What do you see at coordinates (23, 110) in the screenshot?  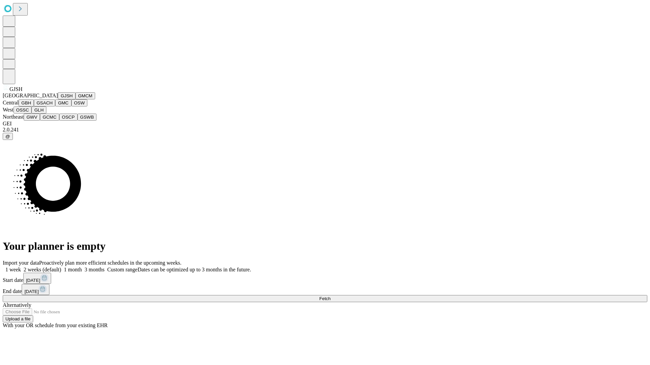 I see `button: OSSC` at bounding box center [23, 110].